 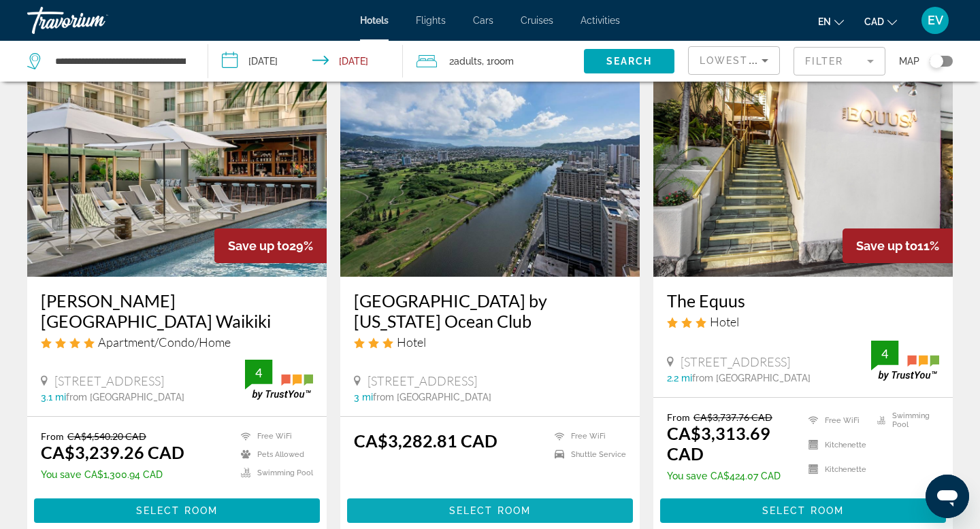 I want to click on li: Pets Allowed, so click(x=274, y=454).